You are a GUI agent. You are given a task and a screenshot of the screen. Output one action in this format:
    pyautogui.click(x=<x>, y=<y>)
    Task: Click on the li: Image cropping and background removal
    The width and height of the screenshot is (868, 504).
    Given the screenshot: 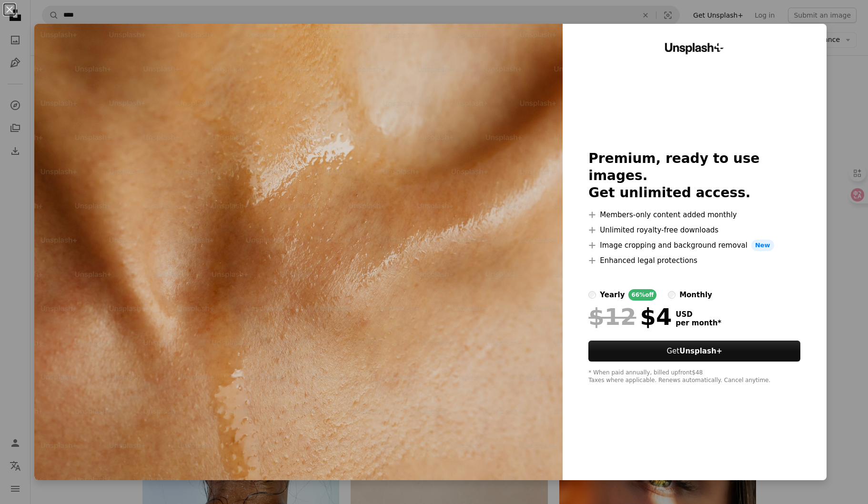 What is the action you would take?
    pyautogui.click(x=694, y=246)
    